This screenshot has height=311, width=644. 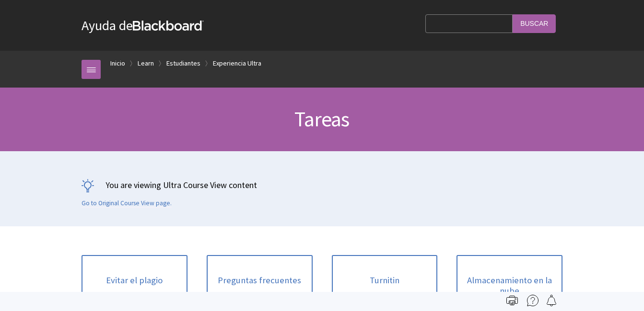 What do you see at coordinates (512, 301) in the screenshot?
I see `img: Print` at bounding box center [512, 301].